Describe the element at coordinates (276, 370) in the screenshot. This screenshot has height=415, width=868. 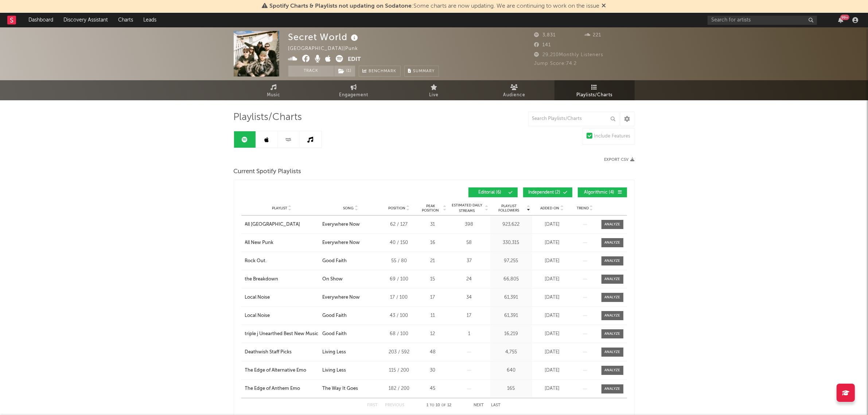
I see `div: The Edge of Alternative Emo` at that location.